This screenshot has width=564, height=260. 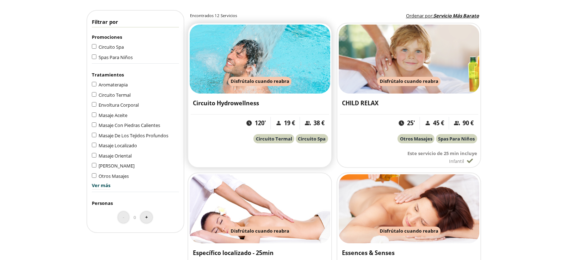 What do you see at coordinates (260, 123) in the screenshot?
I see `span: 120'` at bounding box center [260, 123].